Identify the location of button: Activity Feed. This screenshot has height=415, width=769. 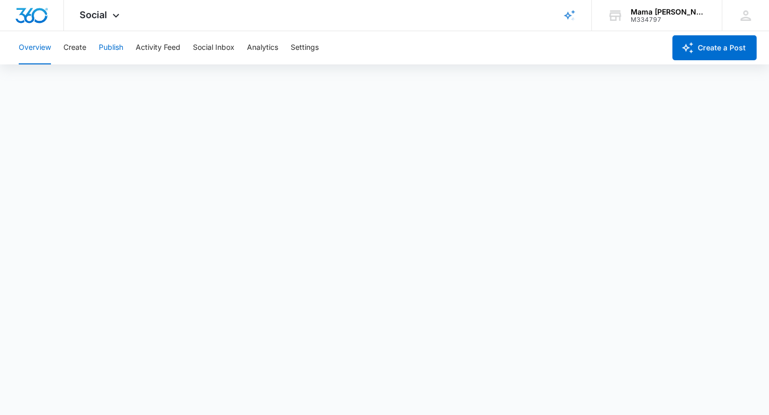
(158, 48).